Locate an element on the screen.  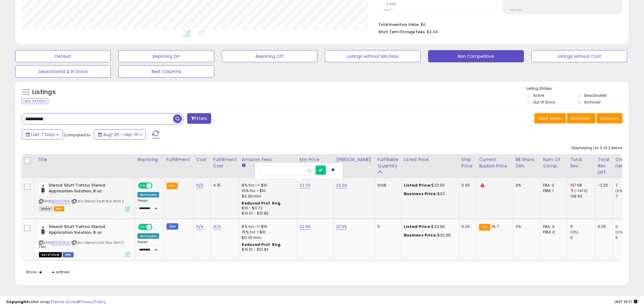
div: Total Rev. is located at coordinates (582, 163).